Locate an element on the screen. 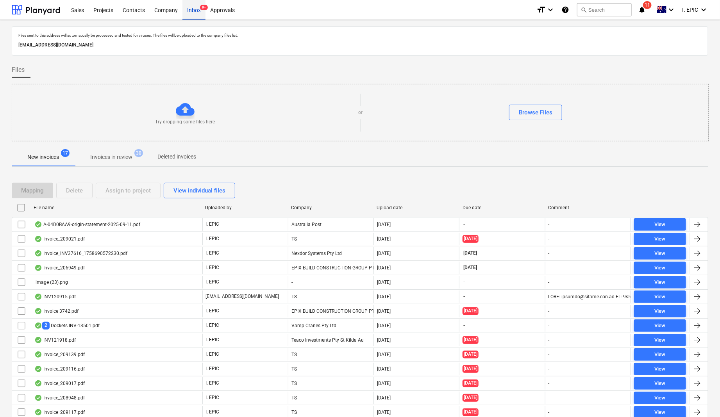  div: Australia Post is located at coordinates (330, 225).